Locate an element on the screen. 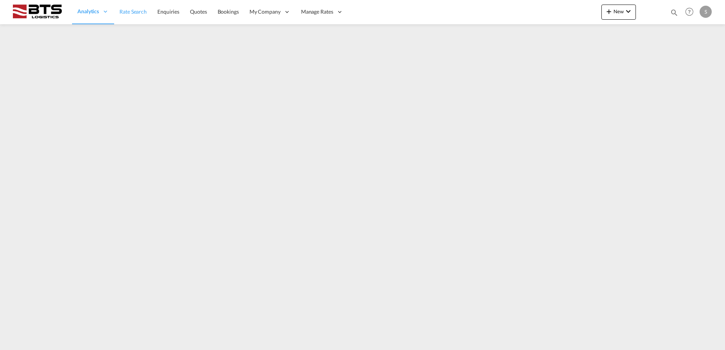  div: icon-magnify is located at coordinates (674, 14).